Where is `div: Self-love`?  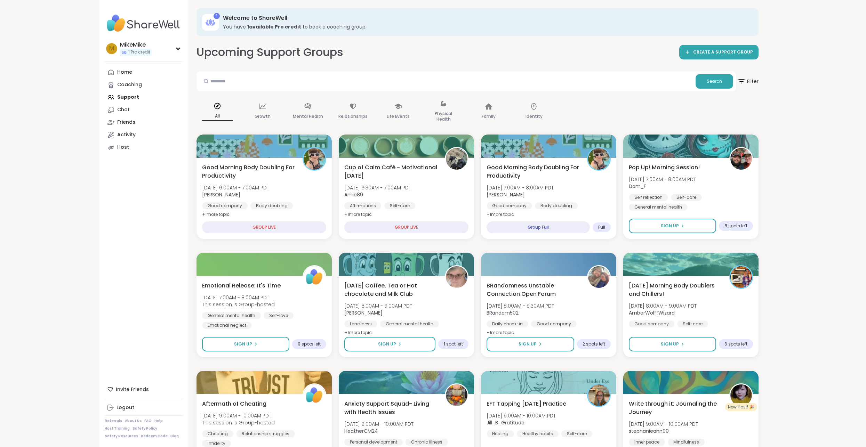
div: Self-love is located at coordinates (279, 316).